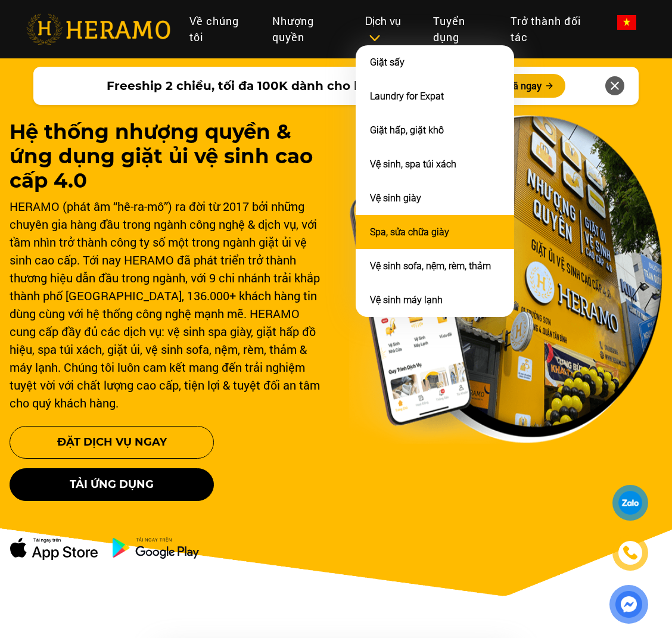  Describe the element at coordinates (518, 86) in the screenshot. I see `button: Nhận mã ngay` at that location.